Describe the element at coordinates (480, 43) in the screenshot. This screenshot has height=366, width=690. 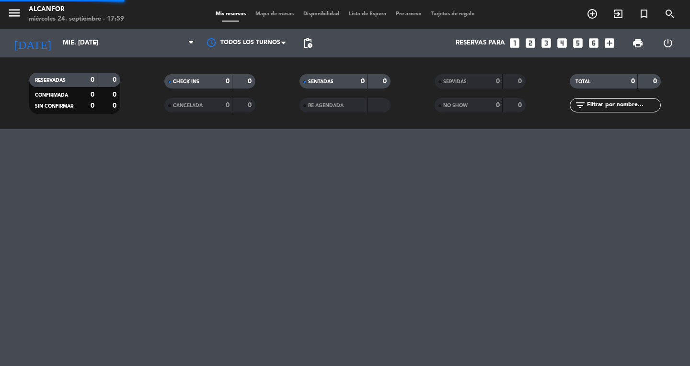
I see `span: Reservas para` at that location.